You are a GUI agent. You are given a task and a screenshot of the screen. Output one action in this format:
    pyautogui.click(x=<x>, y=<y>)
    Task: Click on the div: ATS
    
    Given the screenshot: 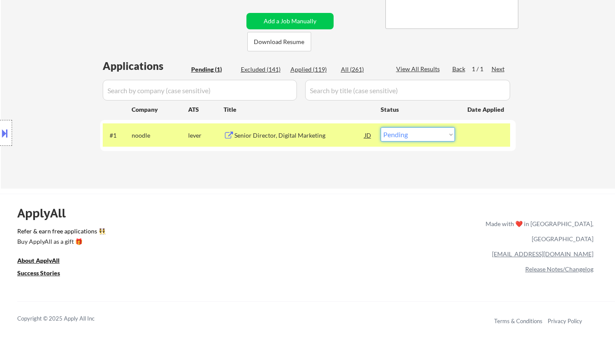 What is the action you would take?
    pyautogui.click(x=206, y=110)
    